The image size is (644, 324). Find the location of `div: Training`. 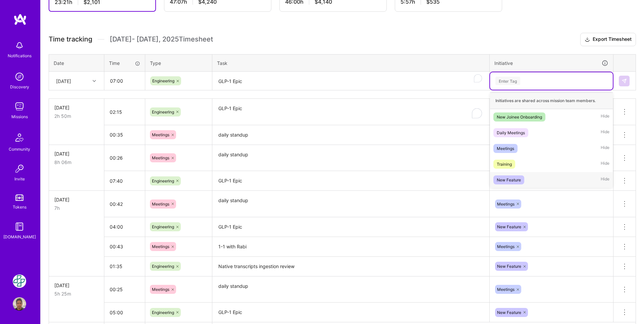

div: Training is located at coordinates (504, 164).